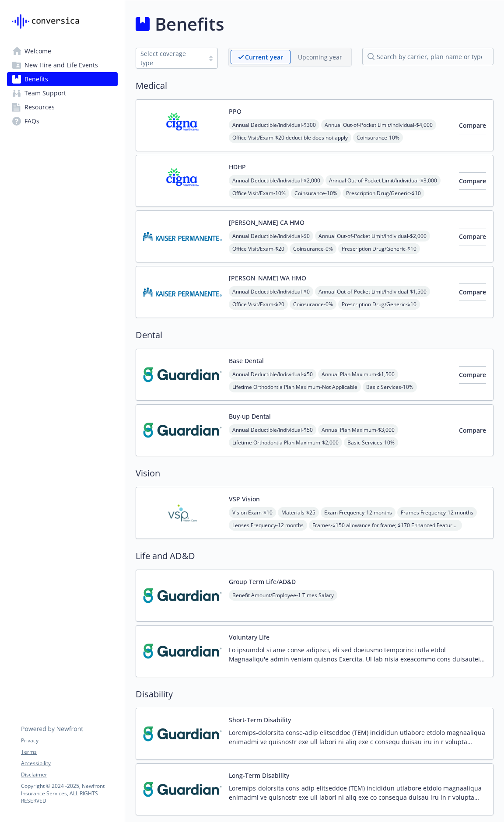 This screenshot has height=822, width=504. What do you see at coordinates (372, 292) in the screenshot?
I see `span: Annual Out-of-Pocket Limit/Individual - $1,500` at bounding box center [372, 292].